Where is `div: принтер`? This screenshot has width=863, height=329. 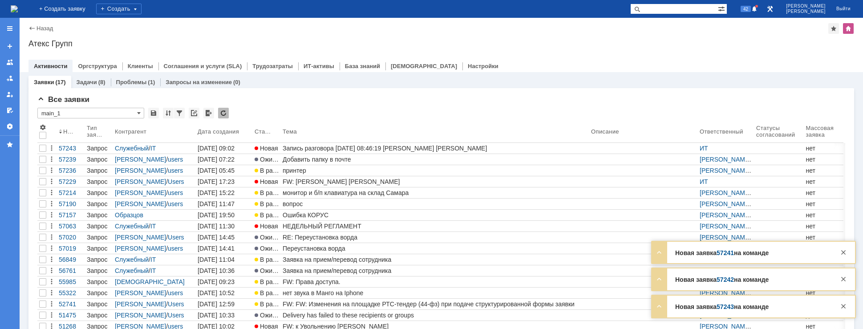
div: принтер is located at coordinates (435, 170).